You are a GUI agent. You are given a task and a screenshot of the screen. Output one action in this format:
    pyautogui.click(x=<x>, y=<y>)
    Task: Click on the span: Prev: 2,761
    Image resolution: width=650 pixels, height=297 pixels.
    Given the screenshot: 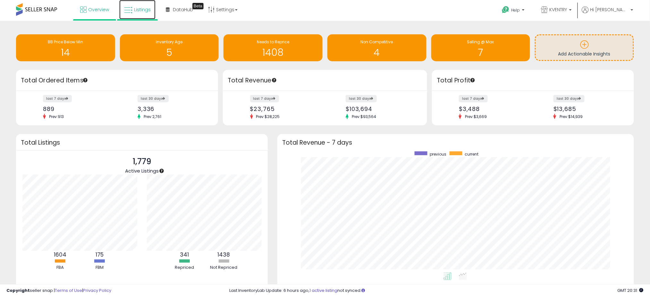 What is the action you would take?
    pyautogui.click(x=152, y=116)
    